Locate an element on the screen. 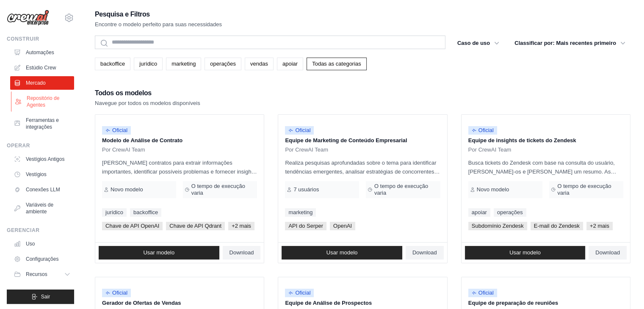  font: Conexões LLM is located at coordinates (43, 190).